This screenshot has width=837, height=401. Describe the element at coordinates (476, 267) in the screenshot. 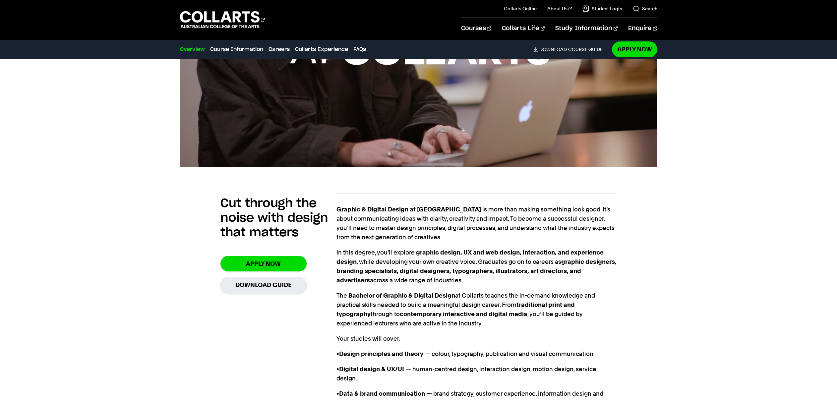

I see `p: In this degree, you’ll explore` at that location.